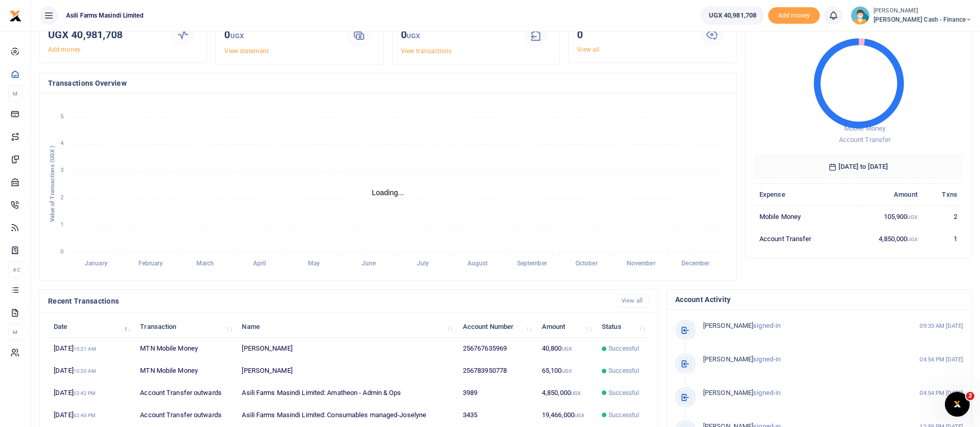 The width and height of the screenshot is (980, 427). I want to click on span: Mobile Money, so click(865, 128).